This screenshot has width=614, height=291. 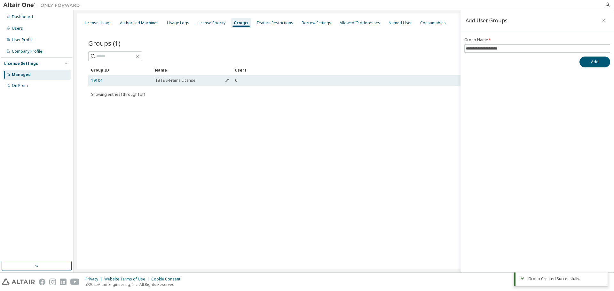 What do you see at coordinates (168, 280) in the screenshot?
I see `div: Cookie Consent` at bounding box center [168, 280].